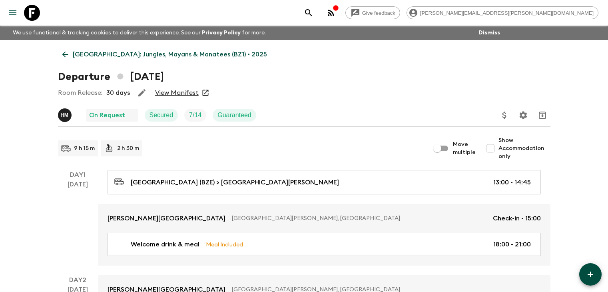 The image size is (608, 292). Describe the element at coordinates (65, 115) in the screenshot. I see `p: H M` at that location.